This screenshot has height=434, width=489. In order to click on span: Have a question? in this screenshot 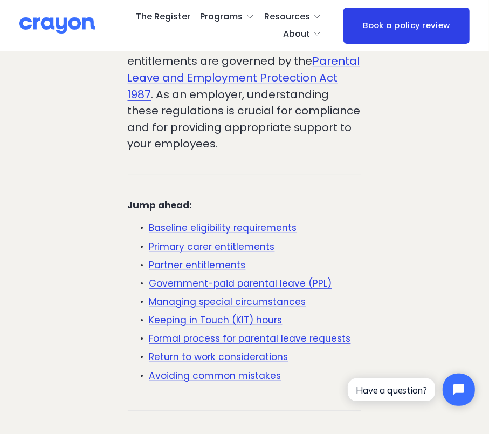, I will do `click(53, 25)`.